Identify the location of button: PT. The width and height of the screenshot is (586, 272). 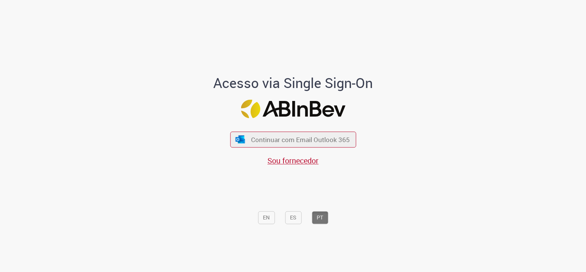
(320, 218).